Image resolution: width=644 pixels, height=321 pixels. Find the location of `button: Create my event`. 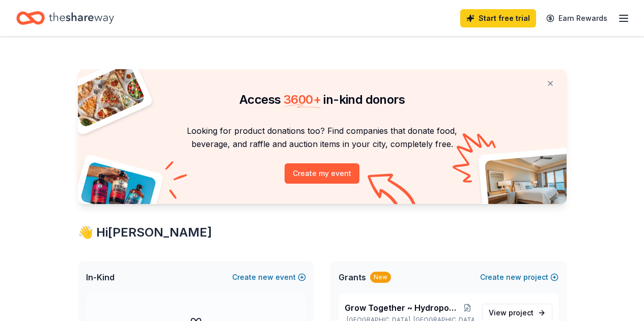

button: Create my event is located at coordinates (322, 174).